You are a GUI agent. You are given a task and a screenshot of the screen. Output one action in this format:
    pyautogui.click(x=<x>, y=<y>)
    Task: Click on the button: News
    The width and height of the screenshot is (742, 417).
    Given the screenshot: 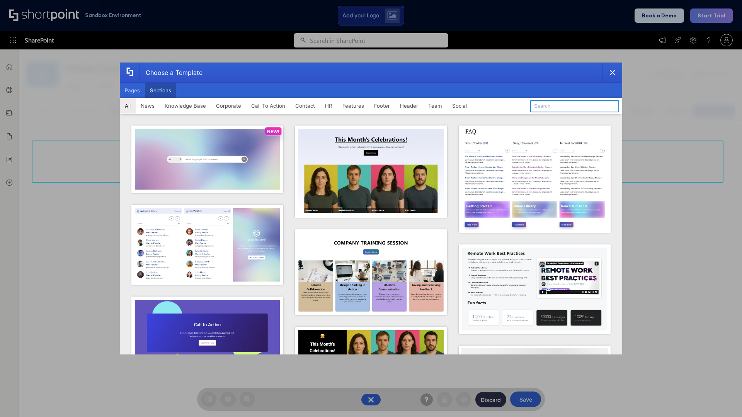 What is the action you would take?
    pyautogui.click(x=148, y=106)
    